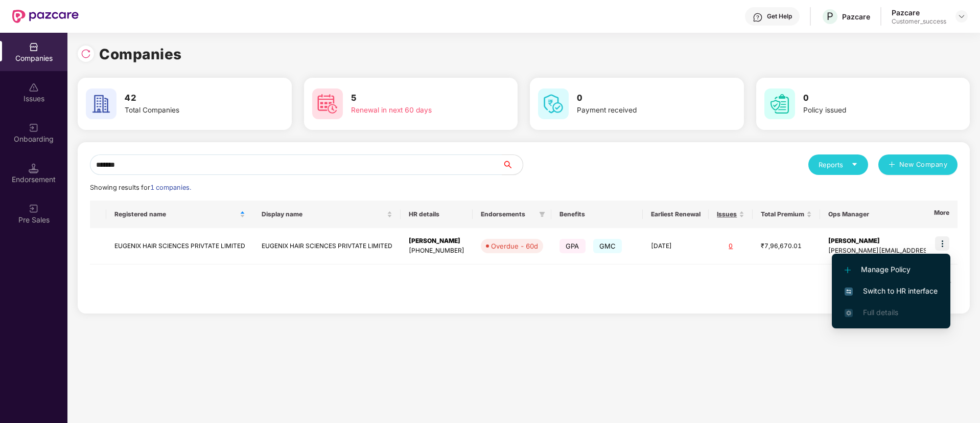 The width and height of the screenshot is (980, 423). What do you see at coordinates (880, 312) in the screenshot?
I see `span: Full details` at bounding box center [880, 312].